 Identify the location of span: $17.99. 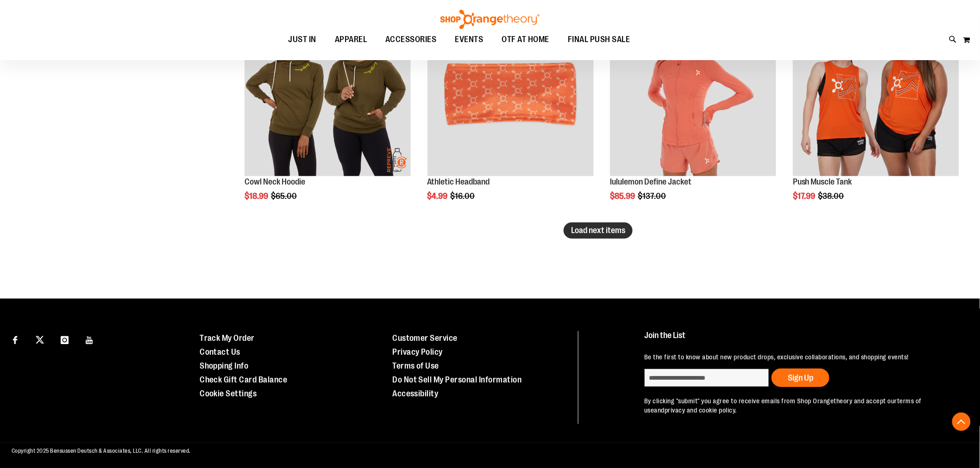
(805, 197).